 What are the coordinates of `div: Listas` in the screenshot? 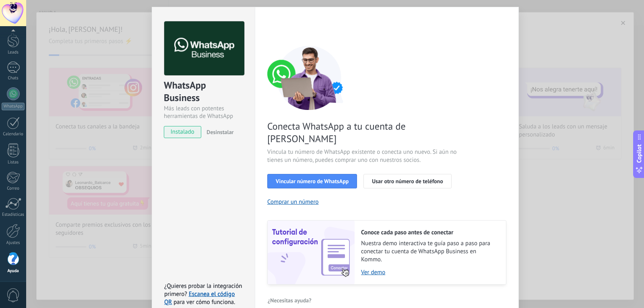 It's located at (13, 162).